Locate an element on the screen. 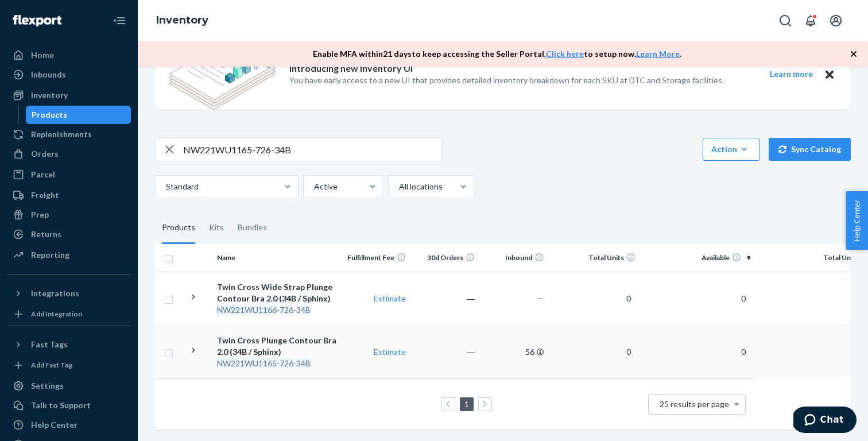 This screenshot has width=868, height=441. th: Inbound is located at coordinates (514, 258).